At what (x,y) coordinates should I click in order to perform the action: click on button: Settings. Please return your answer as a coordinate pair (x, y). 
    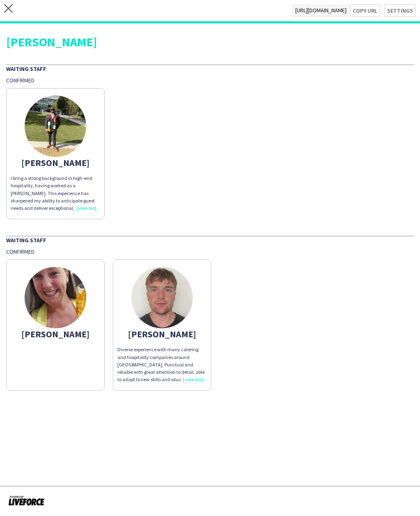
    Looking at the image, I should click on (400, 11).